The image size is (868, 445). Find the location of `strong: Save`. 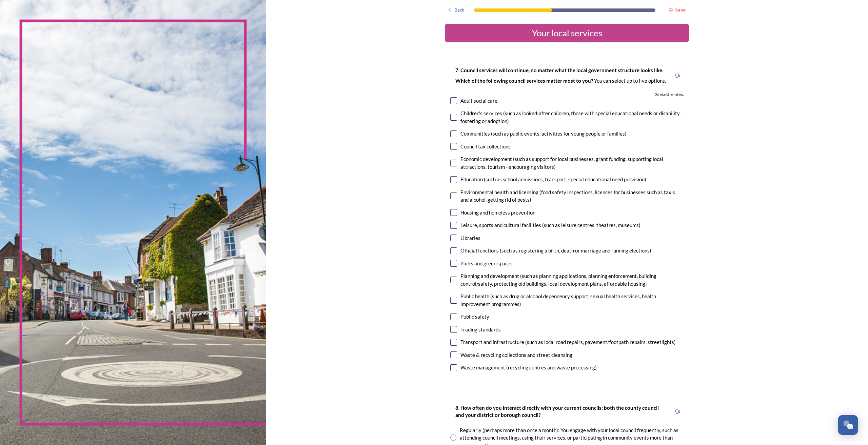

strong: Save is located at coordinates (681, 9).